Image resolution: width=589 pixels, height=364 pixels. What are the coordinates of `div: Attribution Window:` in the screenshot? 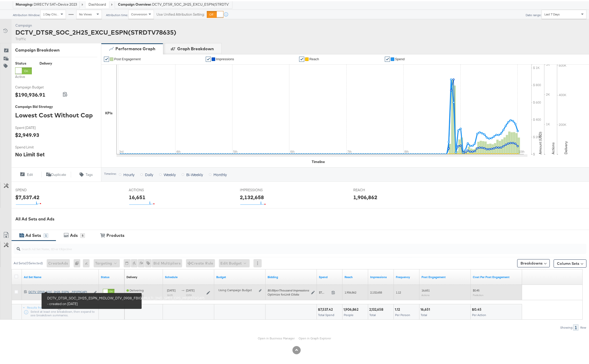 It's located at (27, 14).